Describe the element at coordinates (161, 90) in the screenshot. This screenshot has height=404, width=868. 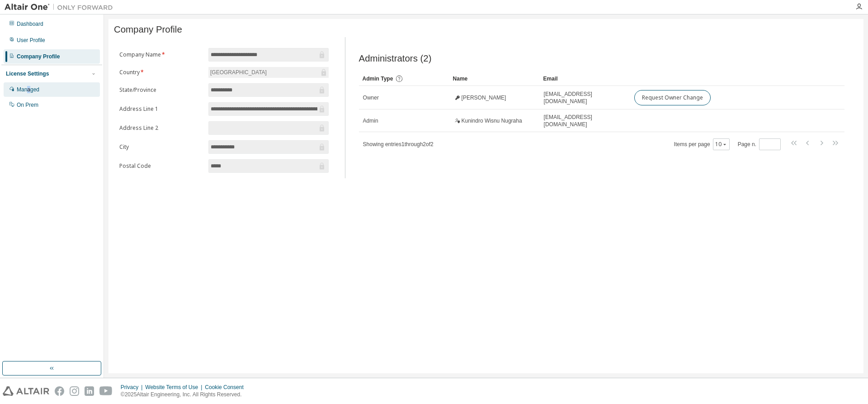
I see `label: State/Province` at that location.